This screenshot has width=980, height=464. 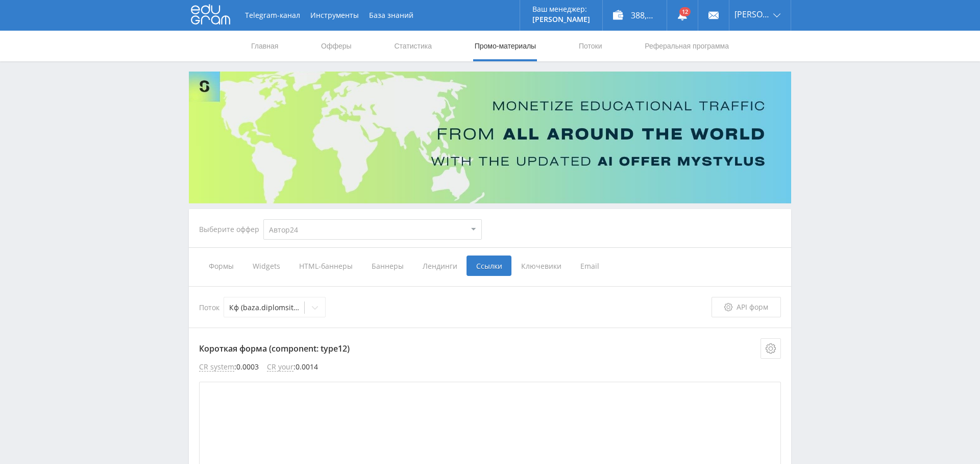 I want to click on a: Статистика, so click(x=413, y=46).